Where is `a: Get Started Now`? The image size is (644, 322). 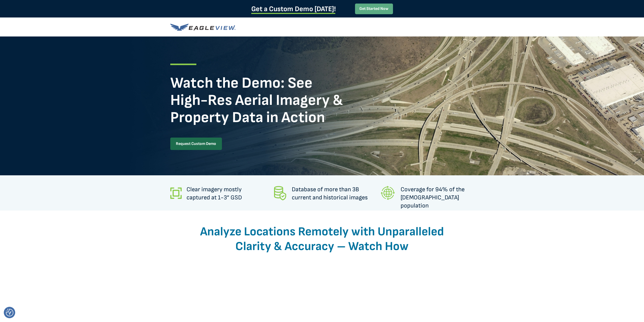 a: Get Started Now is located at coordinates (374, 9).